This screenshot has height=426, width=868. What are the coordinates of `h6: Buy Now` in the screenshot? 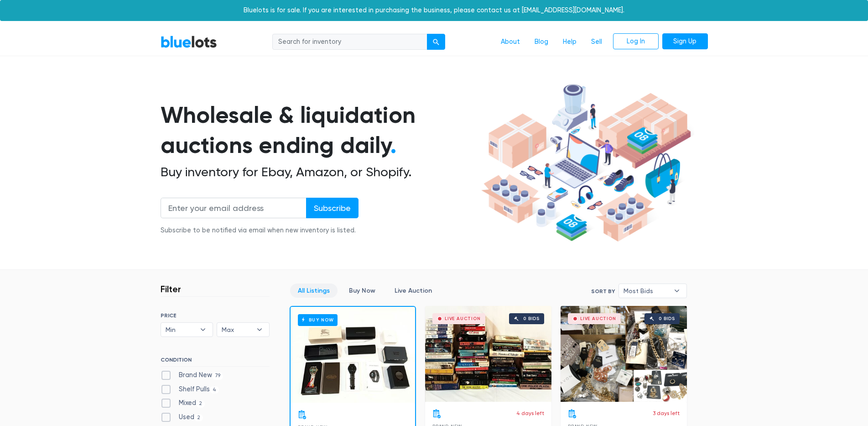 It's located at (317, 320).